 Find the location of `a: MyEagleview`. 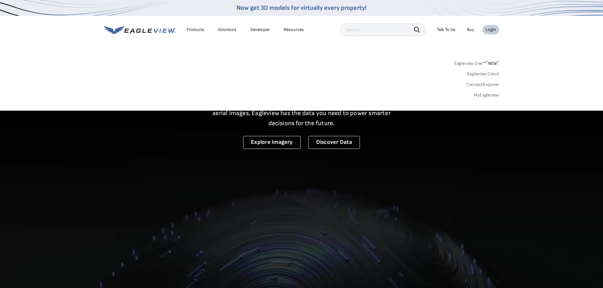

a: MyEagleview is located at coordinates (486, 95).